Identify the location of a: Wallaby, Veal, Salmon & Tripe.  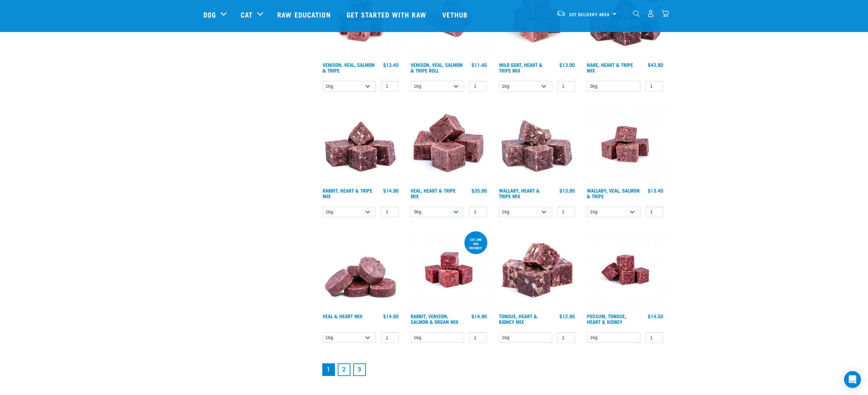
(613, 193).